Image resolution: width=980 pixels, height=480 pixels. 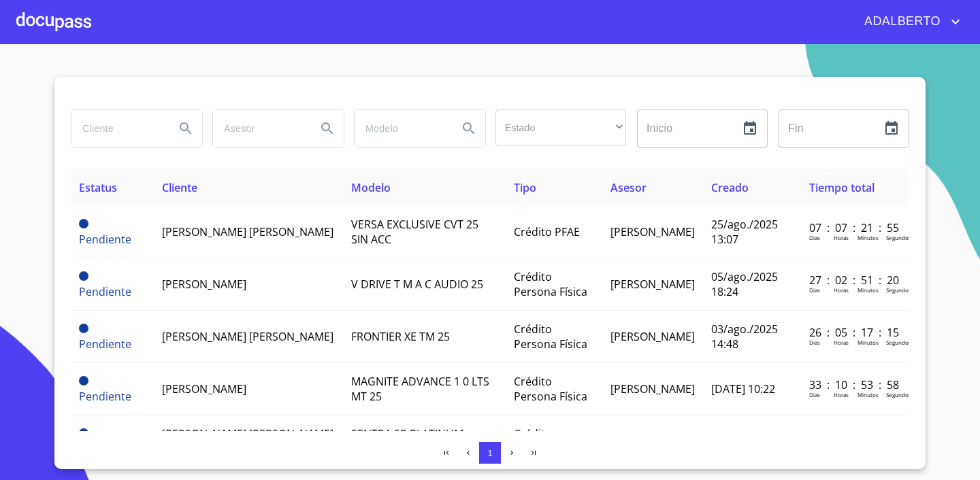 I want to click on span: ADALBERTO, so click(x=901, y=22).